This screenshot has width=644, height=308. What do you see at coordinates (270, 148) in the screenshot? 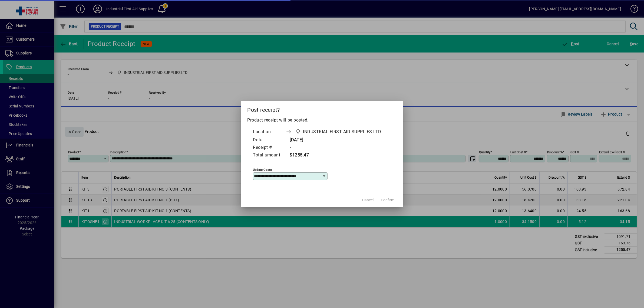
I see `td: Receipt #` at bounding box center [270, 148].